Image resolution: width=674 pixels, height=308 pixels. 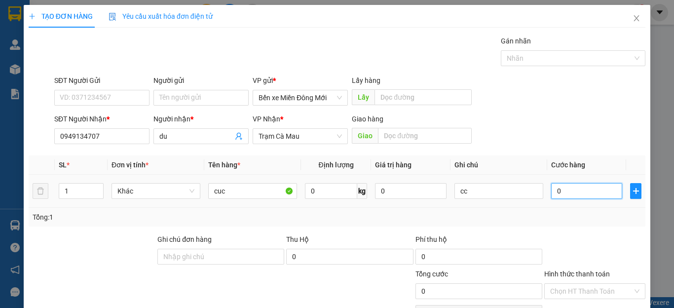 What do you see at coordinates (130, 165) in the screenshot?
I see `span: Đơn vị tính` at bounding box center [130, 165].